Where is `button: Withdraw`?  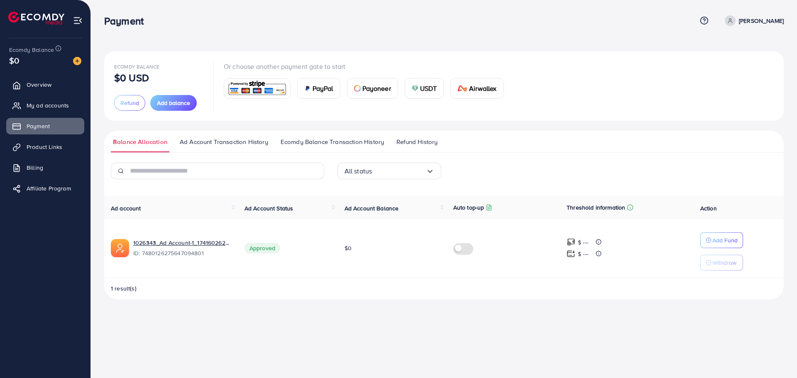
button: Withdraw is located at coordinates (721, 263).